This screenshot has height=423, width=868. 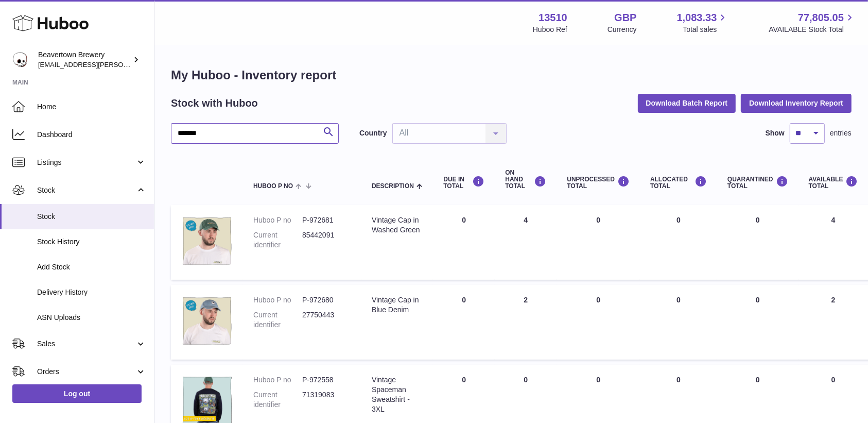 I want to click on span: Total sales, so click(x=705, y=29).